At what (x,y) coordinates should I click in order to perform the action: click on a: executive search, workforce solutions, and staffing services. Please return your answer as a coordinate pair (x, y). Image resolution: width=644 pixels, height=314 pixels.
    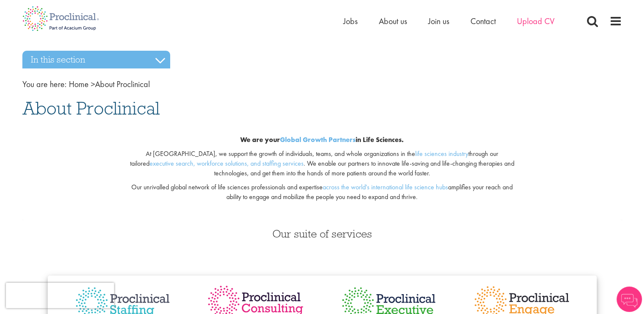
    Looking at the image, I should click on (226, 163).